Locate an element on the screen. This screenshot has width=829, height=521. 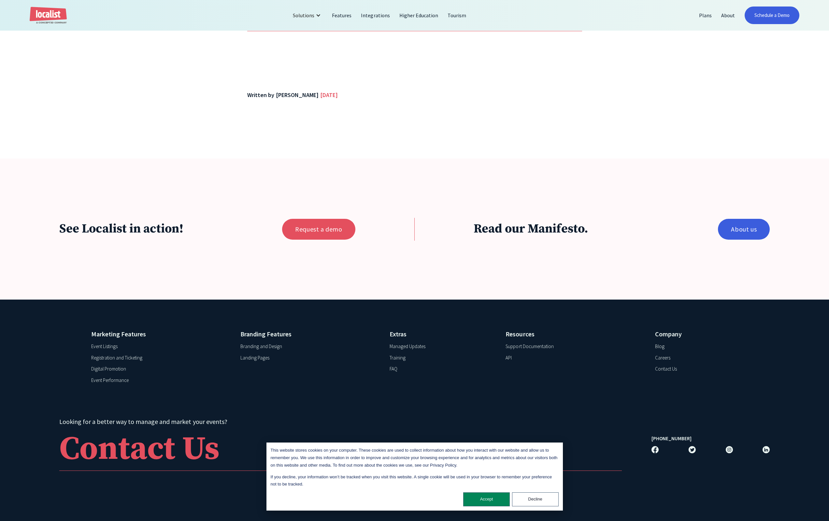
a: Branding and Design is located at coordinates (261, 347).